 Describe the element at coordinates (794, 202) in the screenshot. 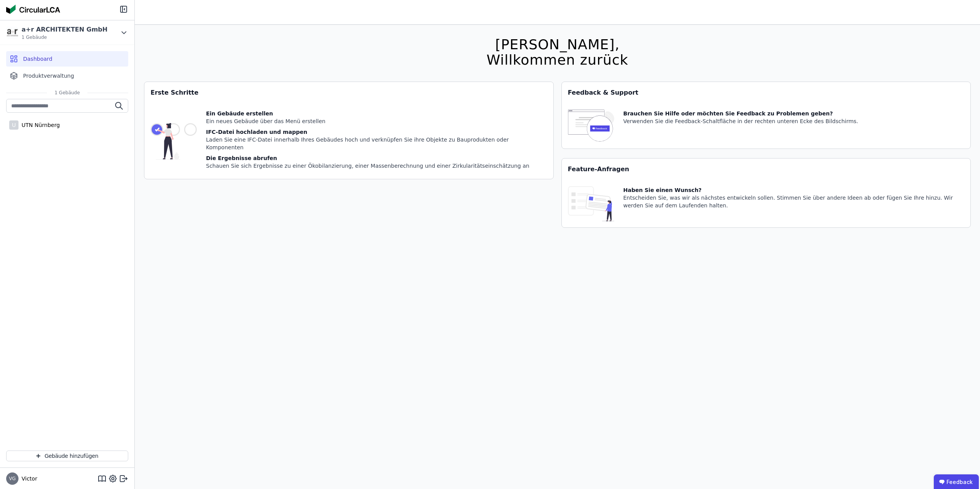

I see `div: Entscheiden Sie, was wir als nächstes entwickeln sollen. Stimmen Sie über andere Ideen ab oder fü...` at that location.